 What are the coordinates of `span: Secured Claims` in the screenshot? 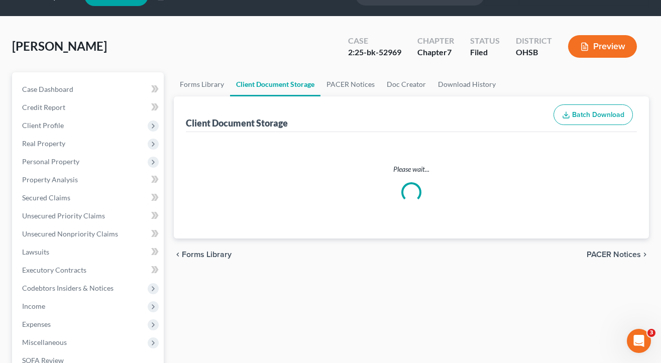 It's located at (46, 197).